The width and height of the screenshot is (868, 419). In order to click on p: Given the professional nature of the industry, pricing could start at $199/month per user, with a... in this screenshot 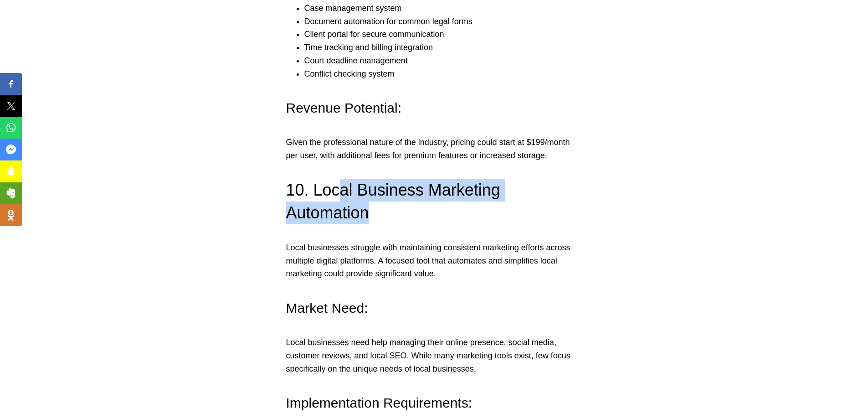, I will do `click(434, 149)`.